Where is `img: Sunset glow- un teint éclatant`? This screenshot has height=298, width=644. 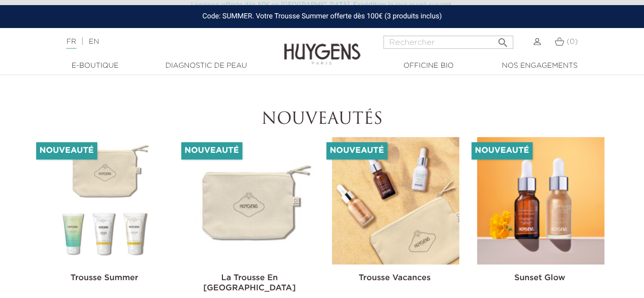 img: Sunset glow- un teint éclatant is located at coordinates (541, 201).